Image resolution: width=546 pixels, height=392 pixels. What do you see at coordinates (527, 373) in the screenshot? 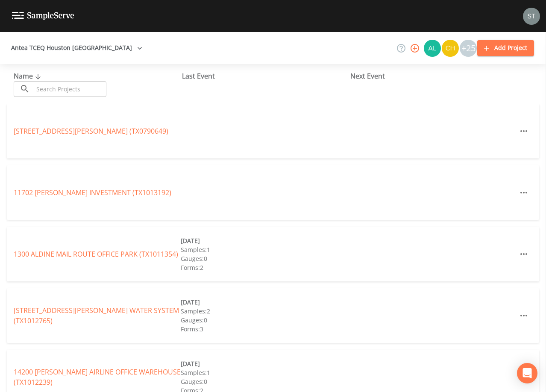
I see `div: Open Intercom Messenger` at bounding box center [527, 373].